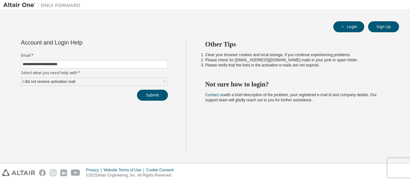 This screenshot has width=410, height=182. Describe the element at coordinates (215, 95) in the screenshot. I see `a: Contact us` at that location.